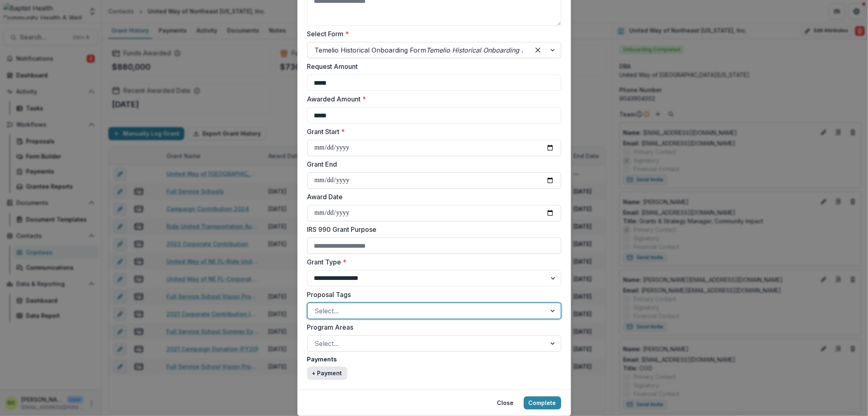 This screenshot has width=868, height=416. What do you see at coordinates (542, 403) in the screenshot?
I see `button: Complete` at bounding box center [542, 403].